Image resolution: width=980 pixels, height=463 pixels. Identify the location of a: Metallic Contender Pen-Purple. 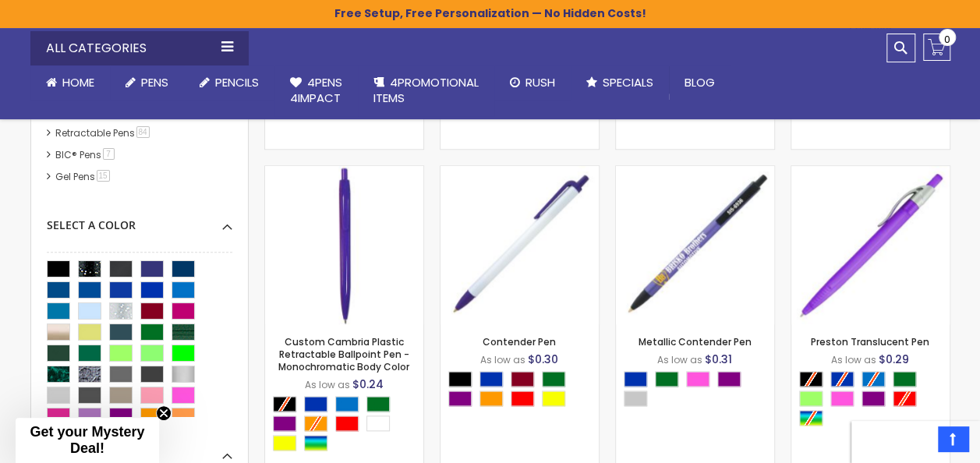
(694, 171).